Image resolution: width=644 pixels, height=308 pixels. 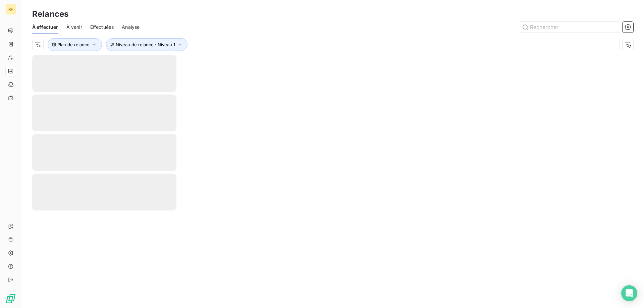 What do you see at coordinates (75, 45) in the screenshot?
I see `button: Plan de relance` at bounding box center [75, 45].